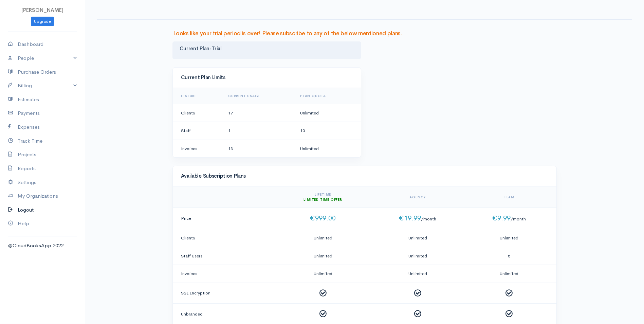 The height and width of the screenshot is (324, 644). What do you see at coordinates (259, 148) in the screenshot?
I see `td: 13` at bounding box center [259, 148].